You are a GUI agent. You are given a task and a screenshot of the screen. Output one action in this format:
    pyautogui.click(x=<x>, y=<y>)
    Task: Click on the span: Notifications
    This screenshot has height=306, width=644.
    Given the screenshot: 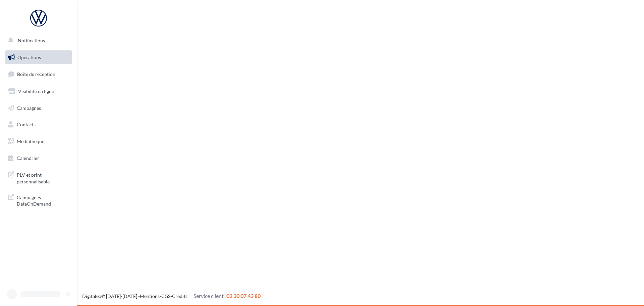 What is the action you would take?
    pyautogui.click(x=31, y=40)
    